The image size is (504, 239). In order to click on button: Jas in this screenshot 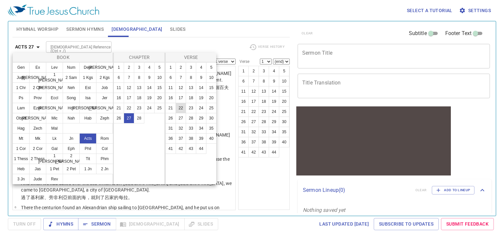, I will do `click(38, 169)`.